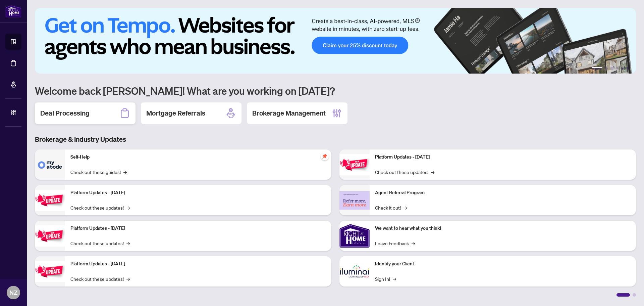 This screenshot has width=644, height=306. What do you see at coordinates (14, 11) in the screenshot?
I see `img: logo` at bounding box center [14, 11].